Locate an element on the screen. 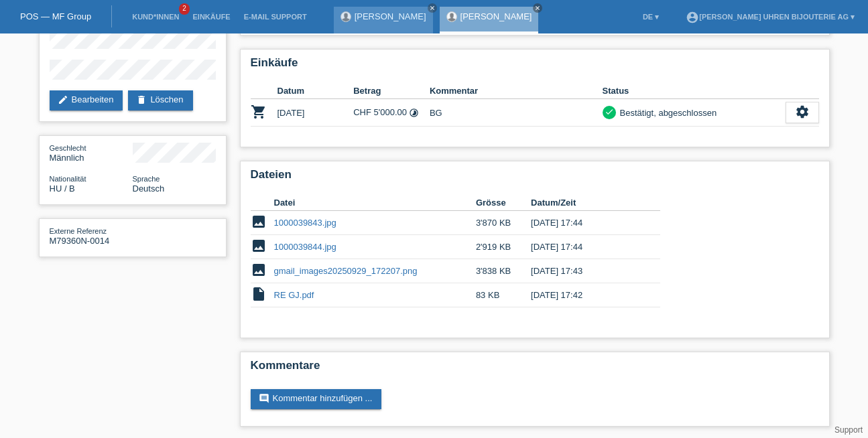  span: Ungarn / B / 06.10.2016 is located at coordinates (63, 188).